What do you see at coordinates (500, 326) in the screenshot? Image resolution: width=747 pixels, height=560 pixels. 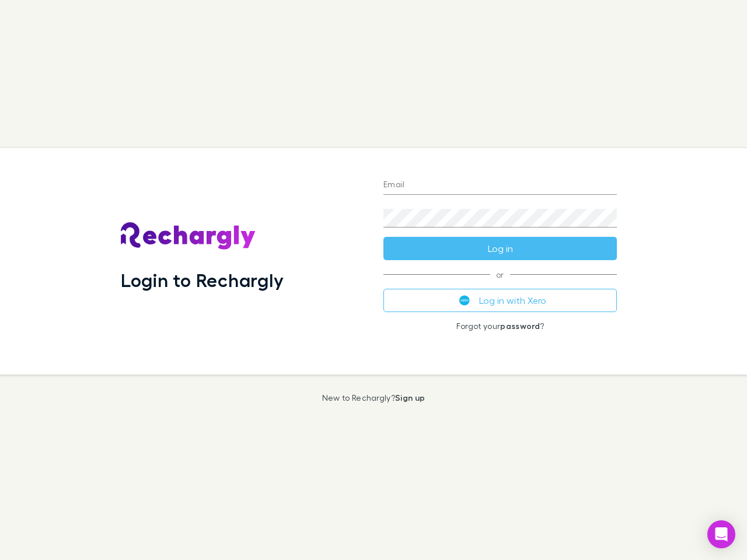 I see `p: Forgot your ?` at bounding box center [500, 326].